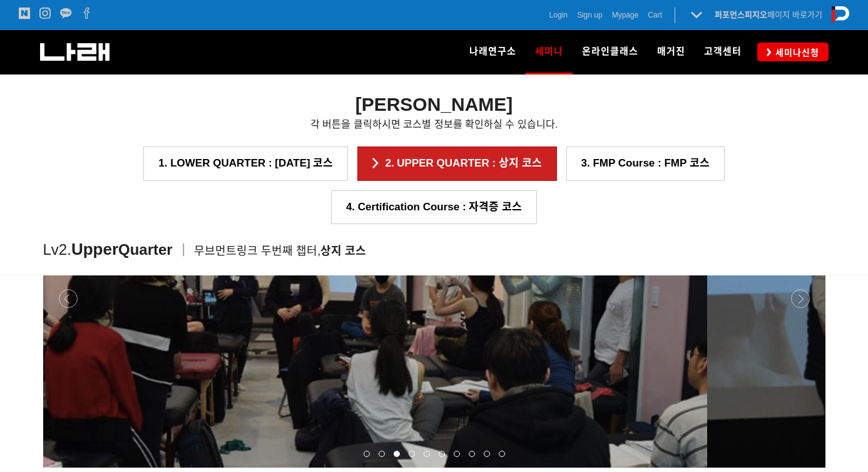 This screenshot has height=472, width=868. I want to click on span: Sign up, so click(590, 15).